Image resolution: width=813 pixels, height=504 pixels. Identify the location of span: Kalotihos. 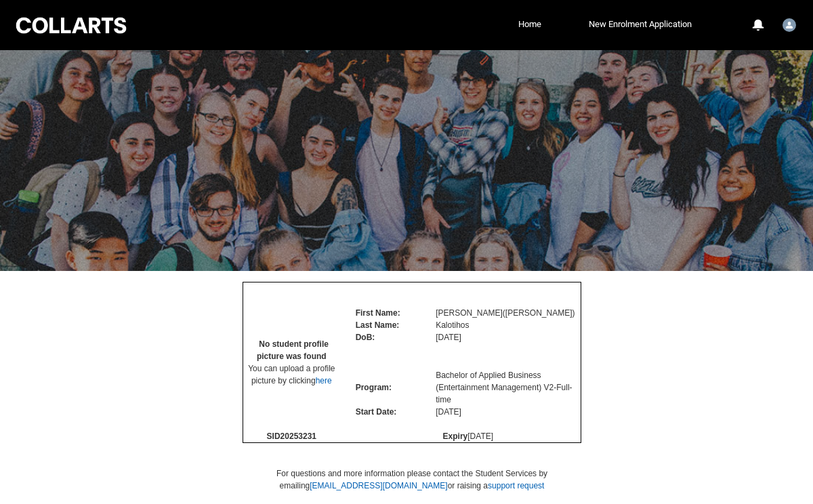
(452, 325).